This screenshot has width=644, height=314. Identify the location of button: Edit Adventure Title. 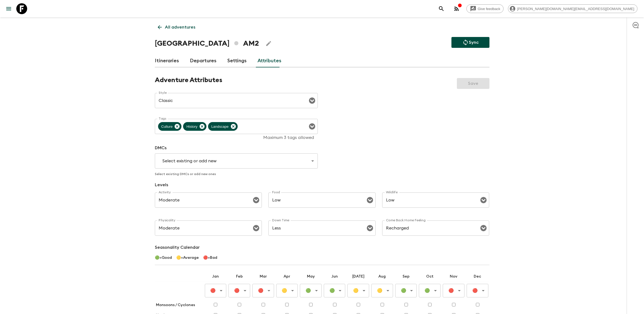
(269, 43).